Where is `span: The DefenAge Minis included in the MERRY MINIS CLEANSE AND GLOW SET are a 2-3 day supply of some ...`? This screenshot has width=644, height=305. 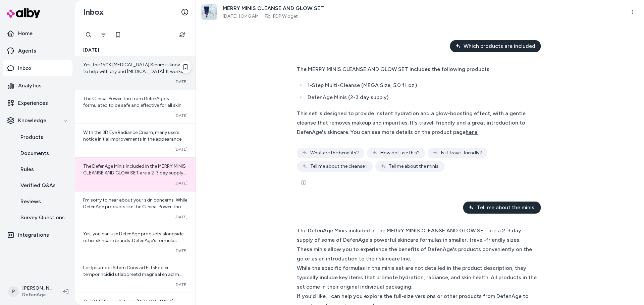
span: The DefenAge Minis included in the MERRY MINIS CLEANSE AND GLOW SET are a 2-3 day supply of some ... is located at coordinates (135, 217).